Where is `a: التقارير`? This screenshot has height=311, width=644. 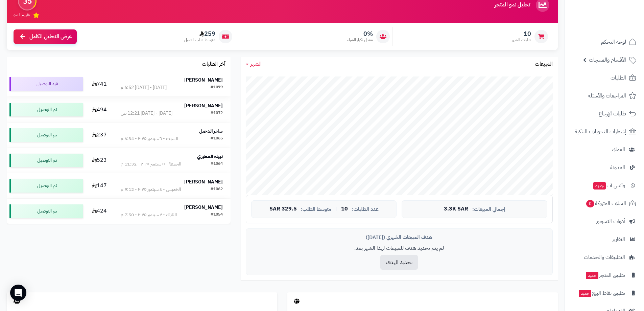 a: التقارير is located at coordinates (604, 239).